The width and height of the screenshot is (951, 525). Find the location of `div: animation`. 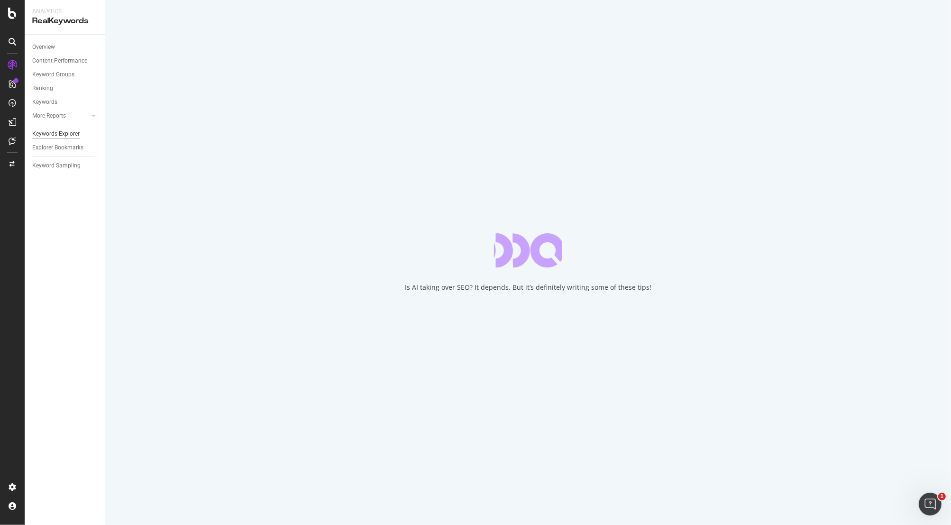

div: animation is located at coordinates (528, 250).